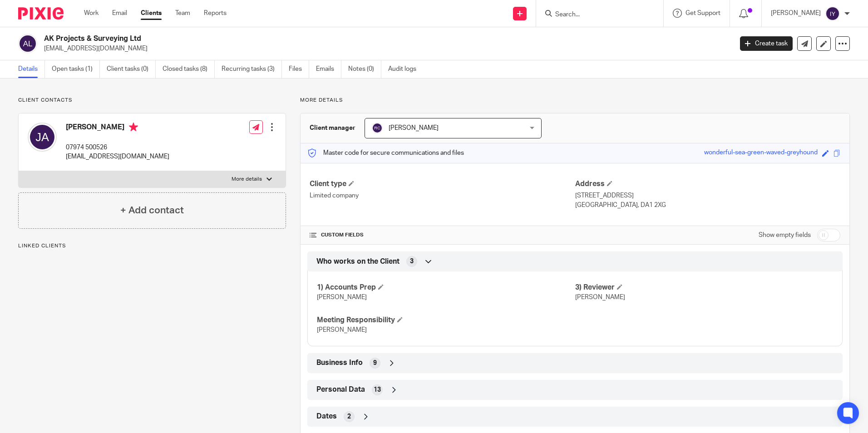  I want to click on a: Emails, so click(329, 69).